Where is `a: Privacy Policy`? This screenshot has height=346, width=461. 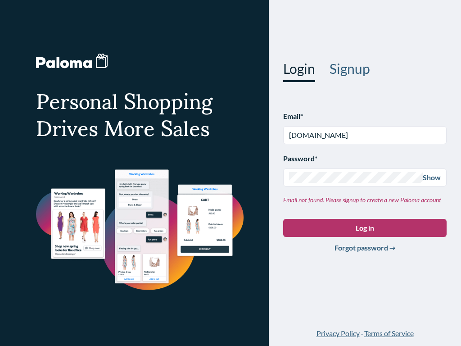
a: Privacy Policy is located at coordinates (338, 333).